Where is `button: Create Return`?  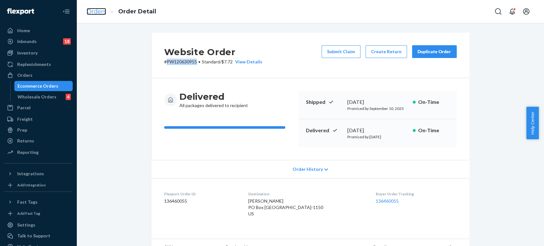 button: Create Return is located at coordinates (386, 52).